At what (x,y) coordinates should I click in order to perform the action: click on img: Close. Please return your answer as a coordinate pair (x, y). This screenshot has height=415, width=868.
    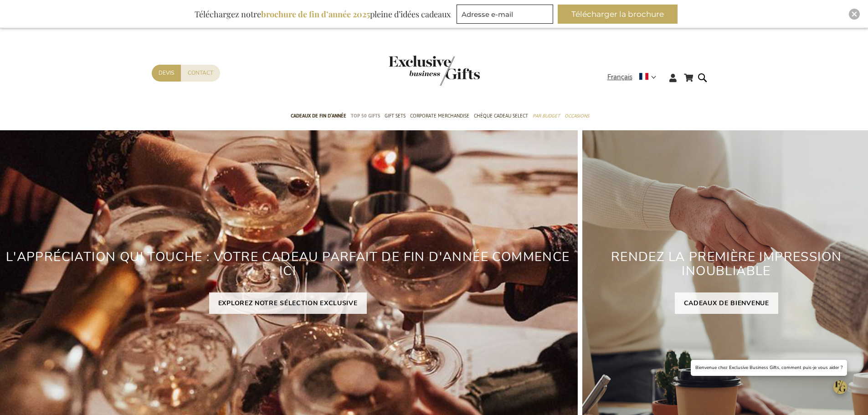
    Looking at the image, I should click on (854, 14).